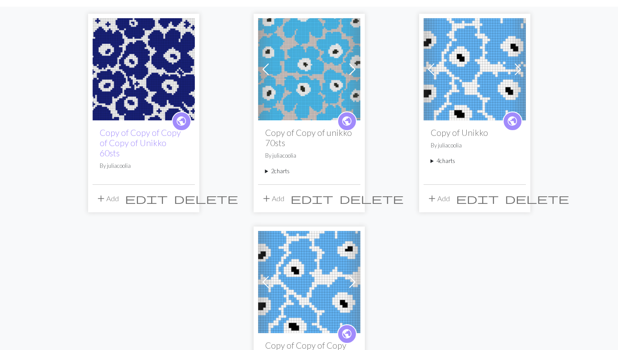 The height and width of the screenshot is (350, 618). What do you see at coordinates (309, 68) in the screenshot?
I see `a: unikko.jpg` at bounding box center [309, 68].